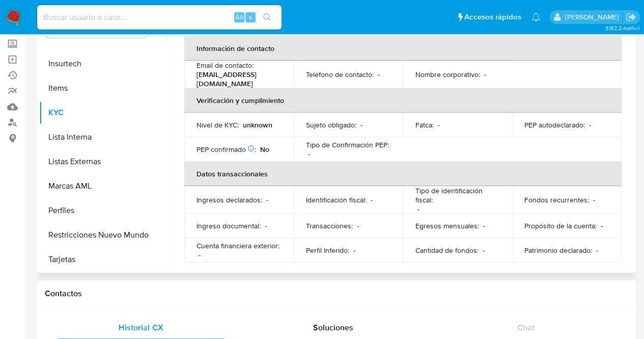 The image size is (644, 339). I want to click on p: Egresos mensuales :, so click(446, 225).